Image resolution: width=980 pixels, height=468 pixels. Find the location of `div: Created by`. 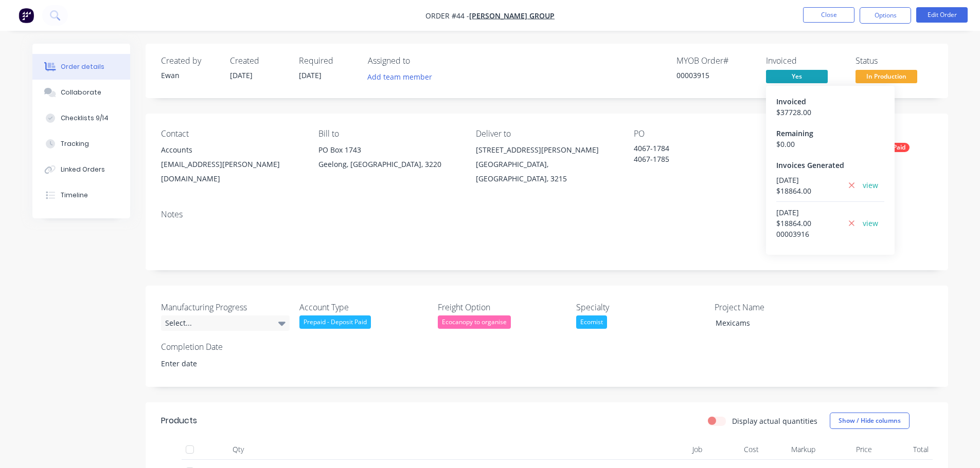

div: Created by is located at coordinates (189, 60).